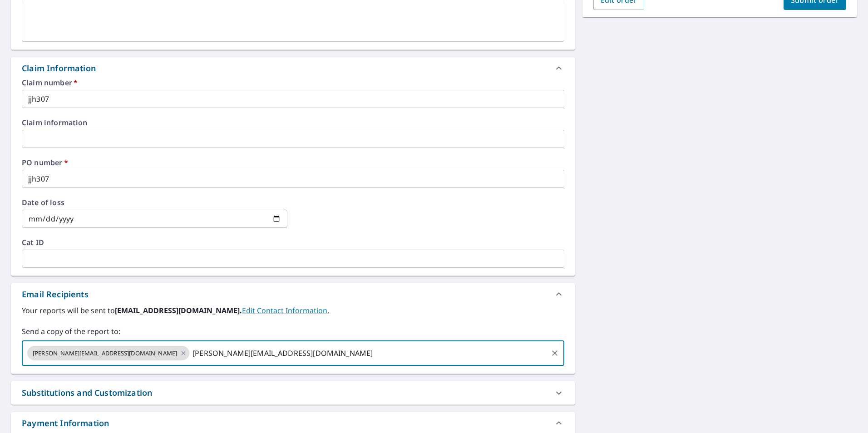 The height and width of the screenshot is (433, 868). What do you see at coordinates (154, 203) in the screenshot?
I see `label: Date of loss` at bounding box center [154, 203].